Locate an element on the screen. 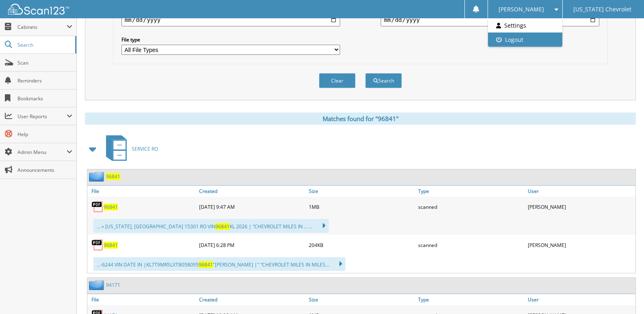 This screenshot has width=644, height=314. button: Clear is located at coordinates (337, 81).